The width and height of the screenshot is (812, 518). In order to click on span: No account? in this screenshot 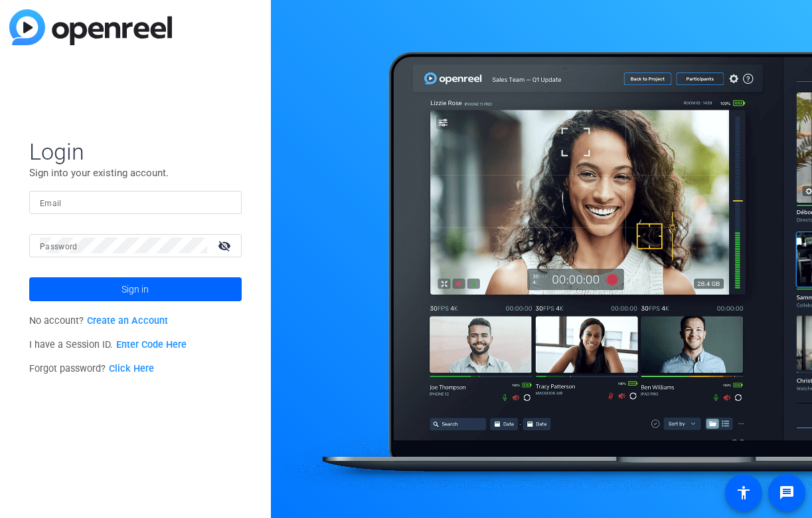, I will do `click(98, 320)`.